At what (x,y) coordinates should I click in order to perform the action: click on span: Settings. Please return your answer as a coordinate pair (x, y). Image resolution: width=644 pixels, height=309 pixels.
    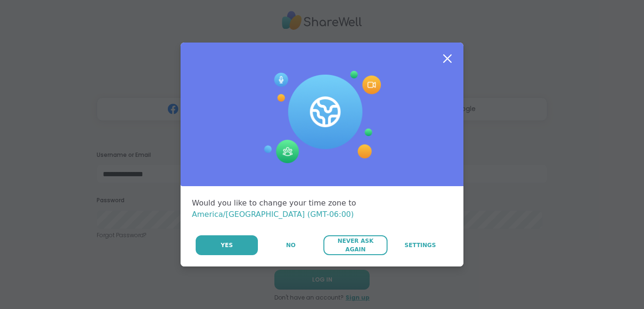
    Looking at the image, I should click on (420, 245).